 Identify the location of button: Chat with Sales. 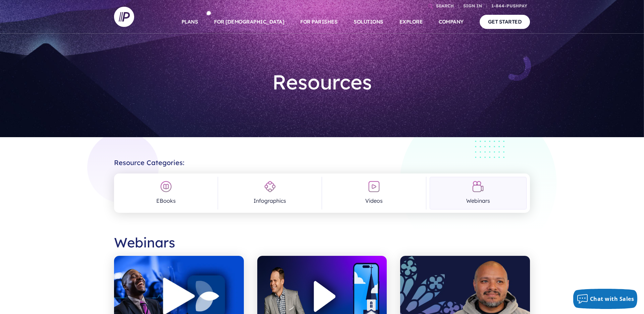
(606, 298).